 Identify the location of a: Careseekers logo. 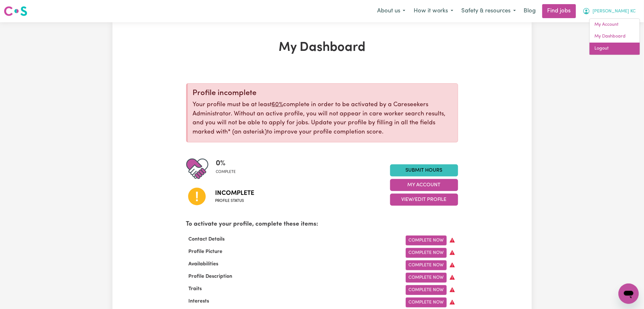
(16, 11).